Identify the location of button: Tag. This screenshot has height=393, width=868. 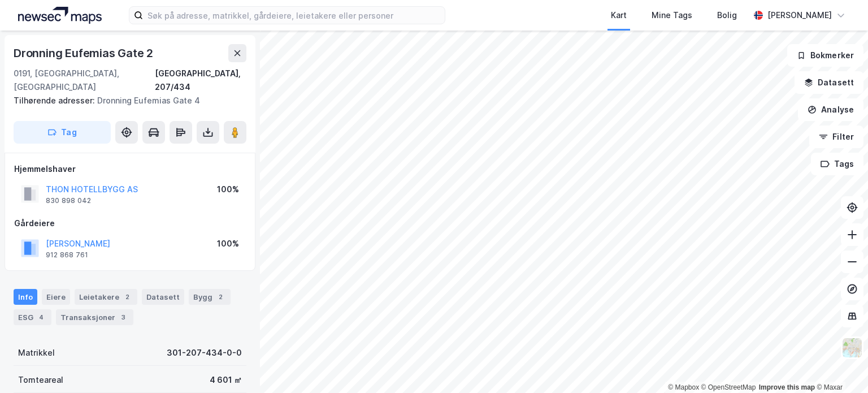
(62, 132).